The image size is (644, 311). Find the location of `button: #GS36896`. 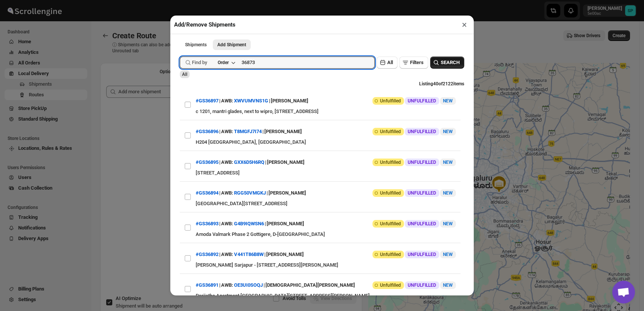

button: #GS36896 is located at coordinates (207, 131).